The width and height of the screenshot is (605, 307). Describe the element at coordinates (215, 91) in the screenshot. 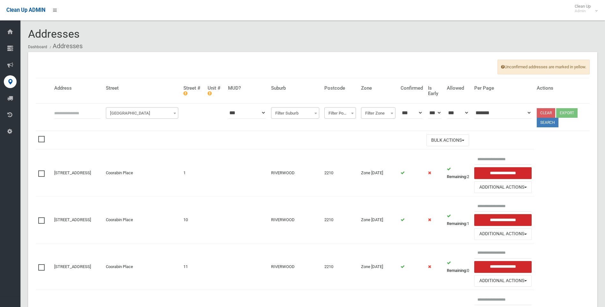

I see `h4: Unit #` at that location.